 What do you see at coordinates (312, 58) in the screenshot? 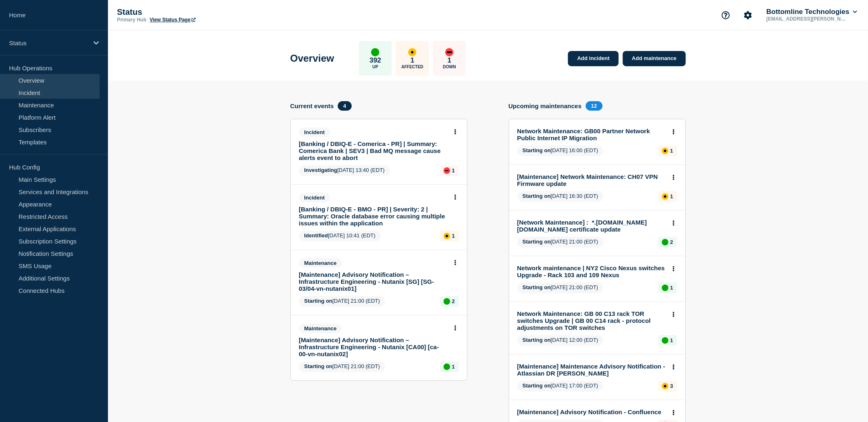
I see `h1: Overview` at bounding box center [312, 58].